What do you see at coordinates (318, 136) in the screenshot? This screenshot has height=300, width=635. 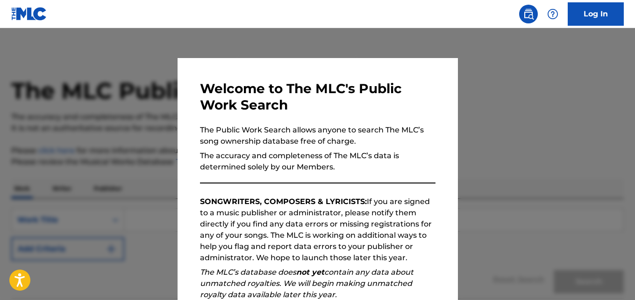 I see `p: The Public Work Search allows anyone to search The MLC’s song ownership database free of charge.` at bounding box center [318, 136].